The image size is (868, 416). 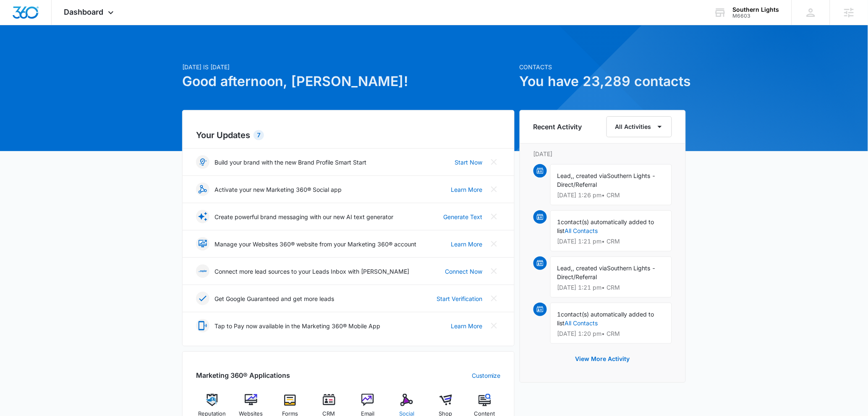 What do you see at coordinates (463, 271) in the screenshot?
I see `a: Connect Now` at bounding box center [463, 271].